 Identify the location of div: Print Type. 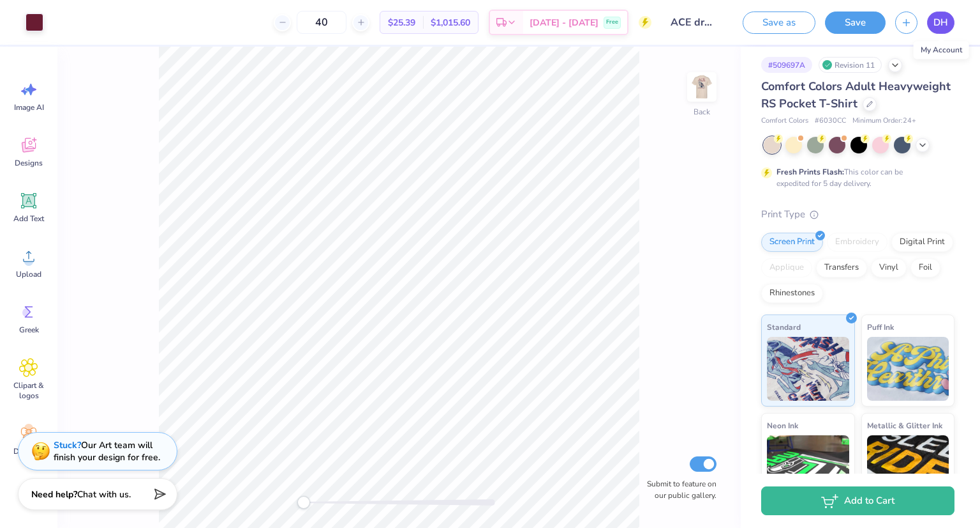
(858, 214).